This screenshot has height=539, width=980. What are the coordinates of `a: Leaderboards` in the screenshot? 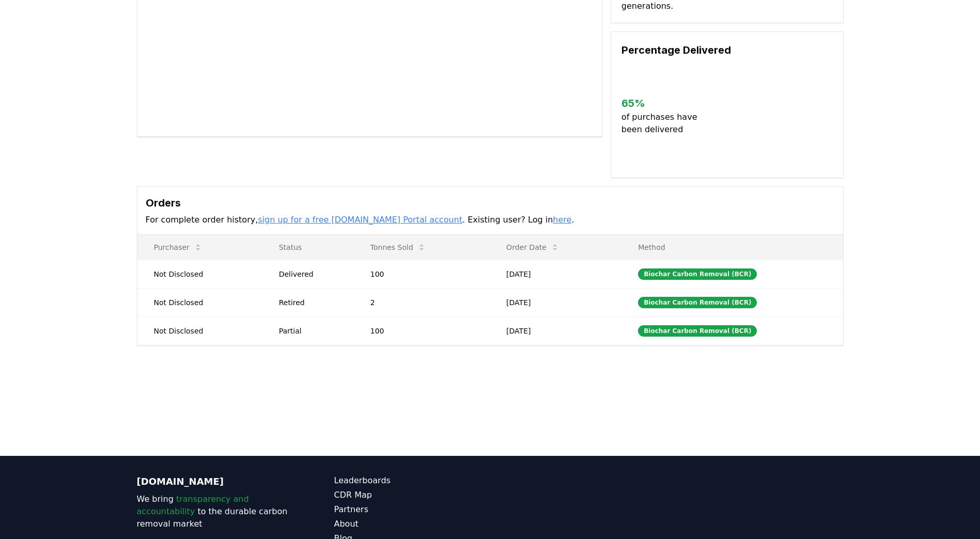 It's located at (412, 481).